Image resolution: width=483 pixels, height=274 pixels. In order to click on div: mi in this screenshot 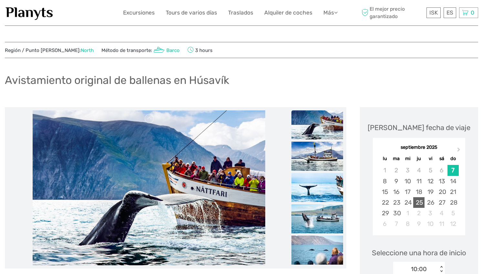, I will do `click(407, 159)`.